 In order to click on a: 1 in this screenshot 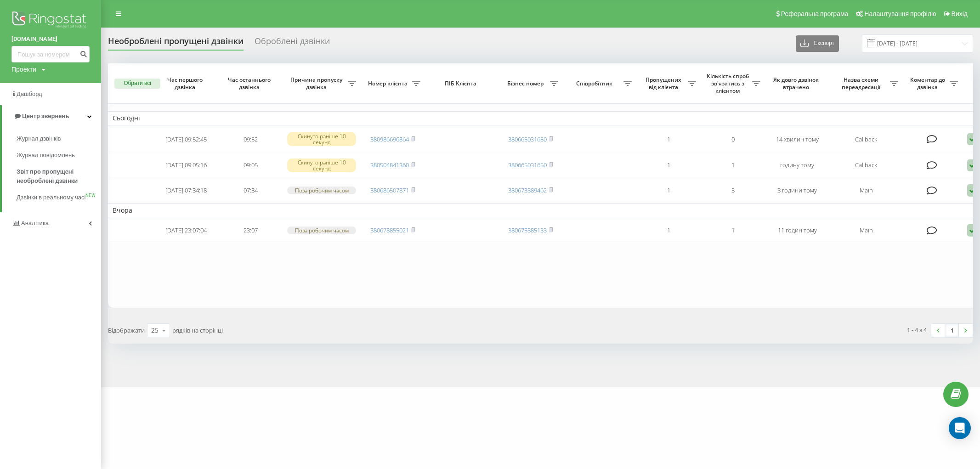, I will do `click(952, 330)`.